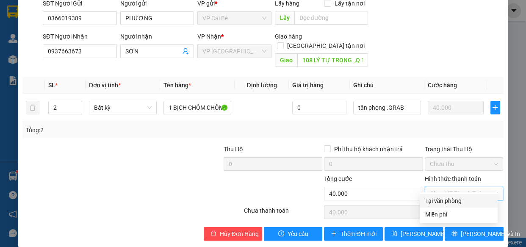 Image resolution: width=526 pixels, height=247 pixels. I want to click on div: Tổng: 2, so click(115, 130).